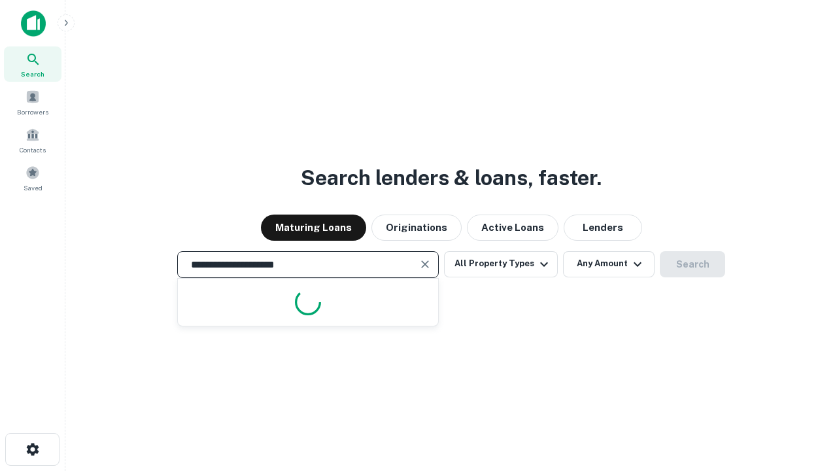  What do you see at coordinates (33, 64) in the screenshot?
I see `a: Search` at bounding box center [33, 64].